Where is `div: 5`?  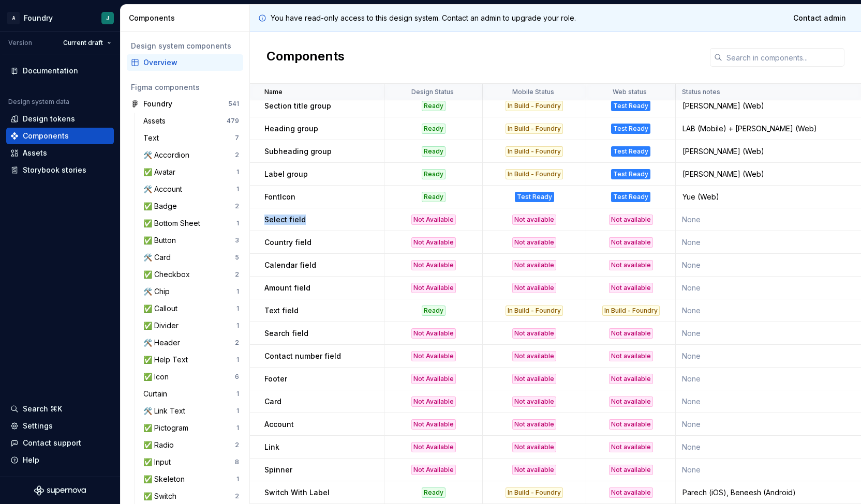
div: 5 is located at coordinates (237, 257).